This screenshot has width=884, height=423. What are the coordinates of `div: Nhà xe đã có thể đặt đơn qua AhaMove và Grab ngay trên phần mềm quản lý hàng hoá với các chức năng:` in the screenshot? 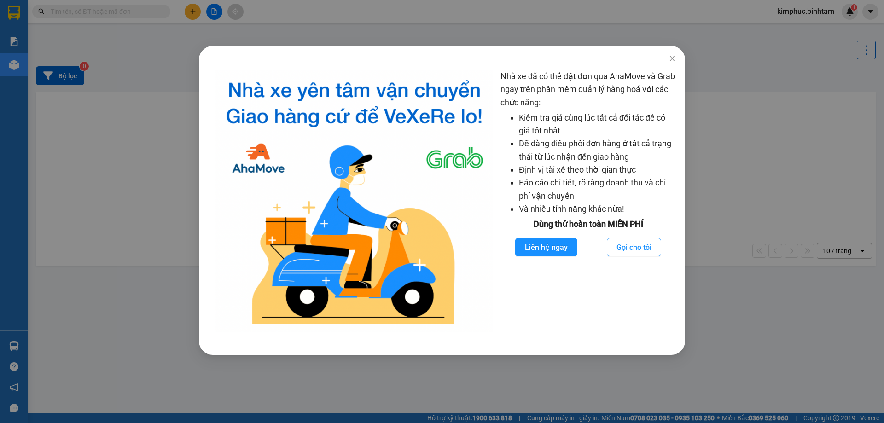 It's located at (588, 201).